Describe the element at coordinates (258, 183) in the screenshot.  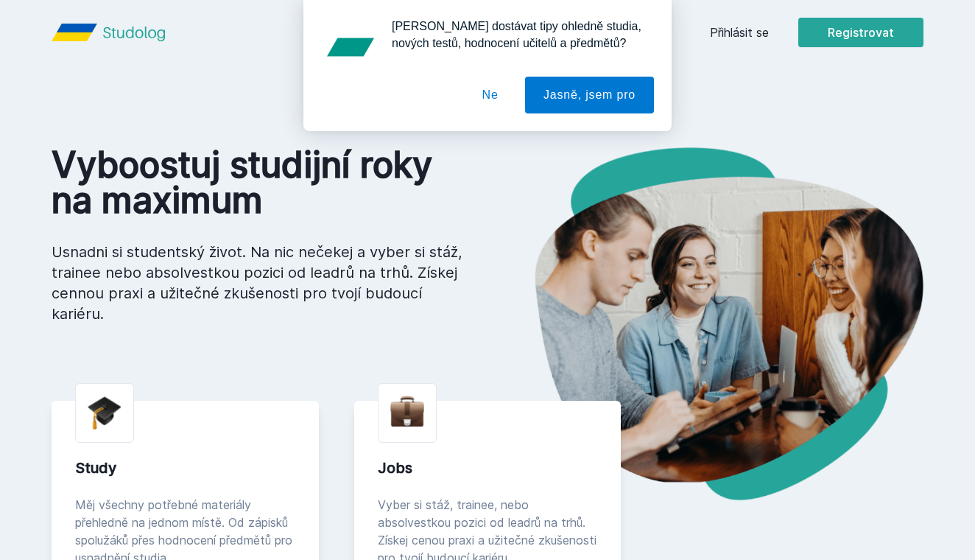
I see `h1: Vyboostuj studijní roky na maximum` at that location.